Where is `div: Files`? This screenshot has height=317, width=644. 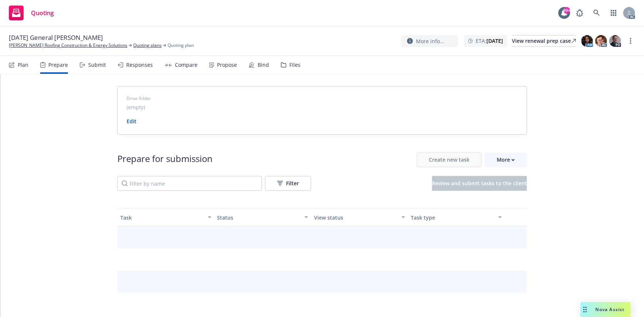
div: Files is located at coordinates (295, 65).